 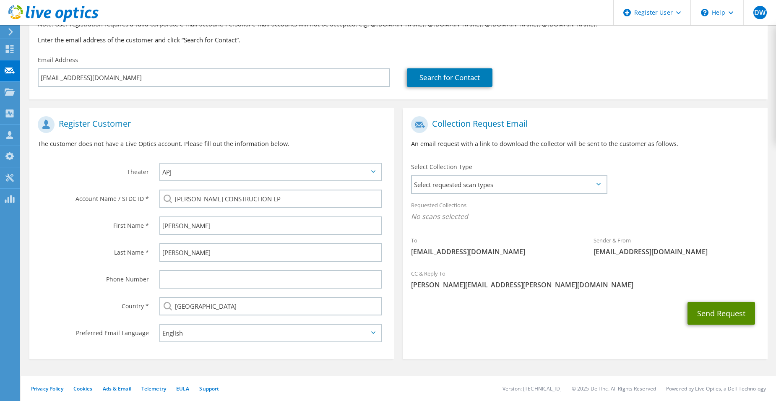 What do you see at coordinates (117, 389) in the screenshot?
I see `a: Ads & Email` at bounding box center [117, 389].